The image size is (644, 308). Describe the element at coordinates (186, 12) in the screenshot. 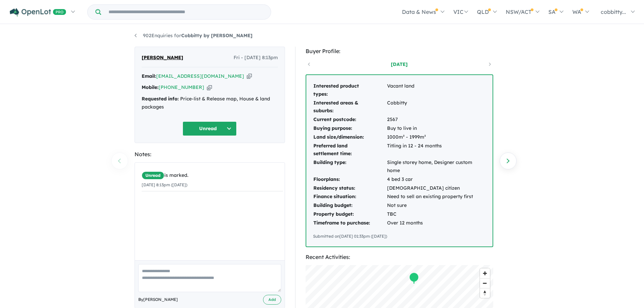

I see `input: Try estate name, suburb, builder or developer` at that location.